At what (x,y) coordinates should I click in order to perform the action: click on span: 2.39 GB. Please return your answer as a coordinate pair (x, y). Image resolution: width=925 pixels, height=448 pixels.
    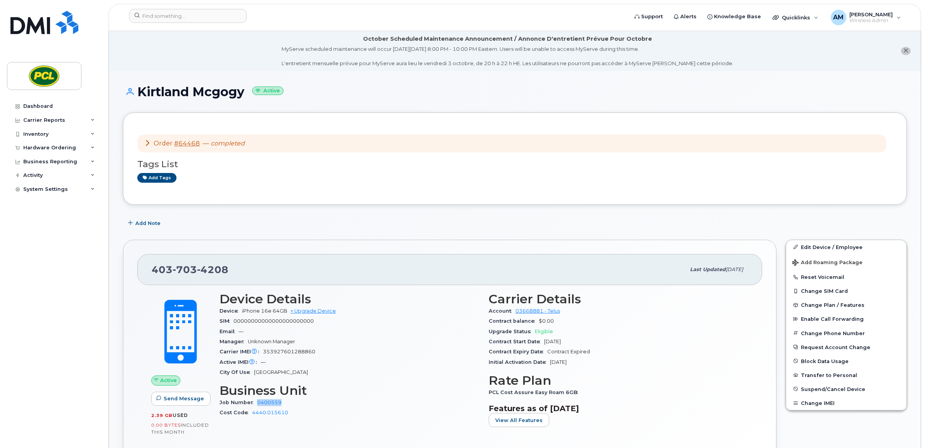
    Looking at the image, I should click on (162, 415).